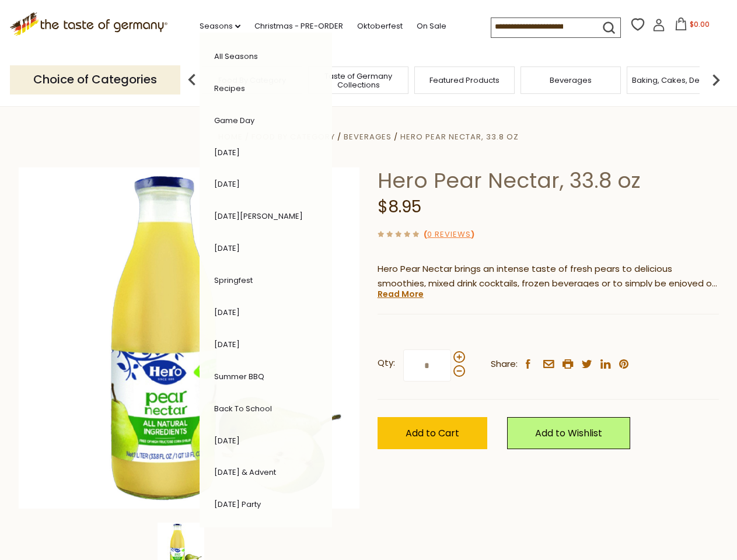 The height and width of the screenshot is (560, 737). I want to click on a: All Seasons, so click(236, 56).